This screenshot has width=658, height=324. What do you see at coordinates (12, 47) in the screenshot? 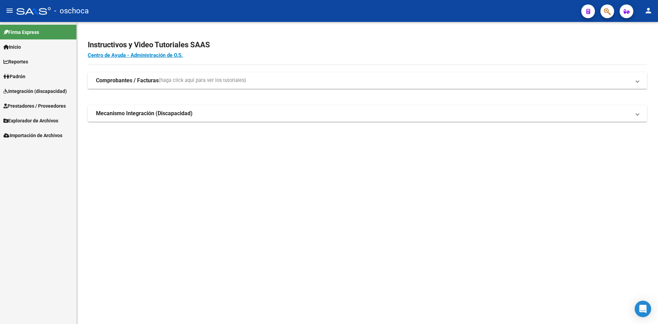
I see `span: Inicio` at bounding box center [12, 47].